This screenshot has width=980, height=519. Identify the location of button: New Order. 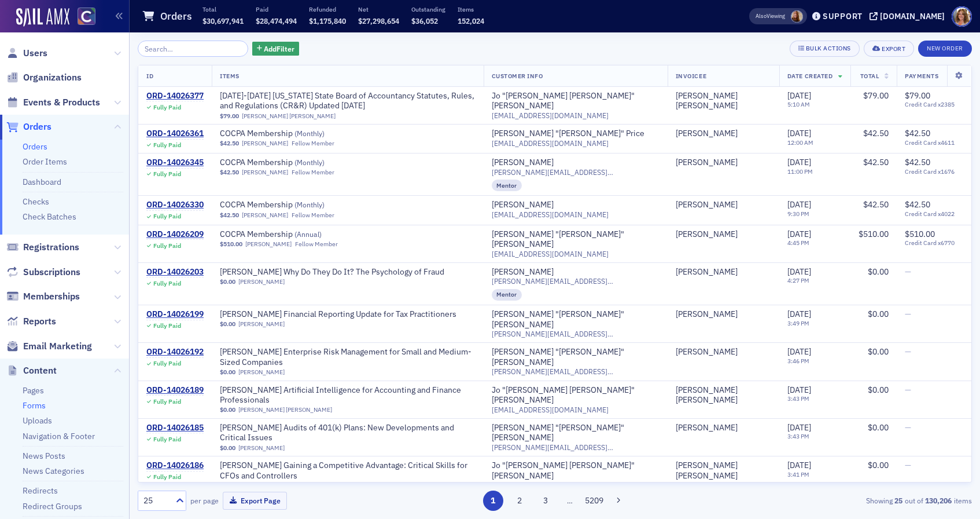
(944, 49).